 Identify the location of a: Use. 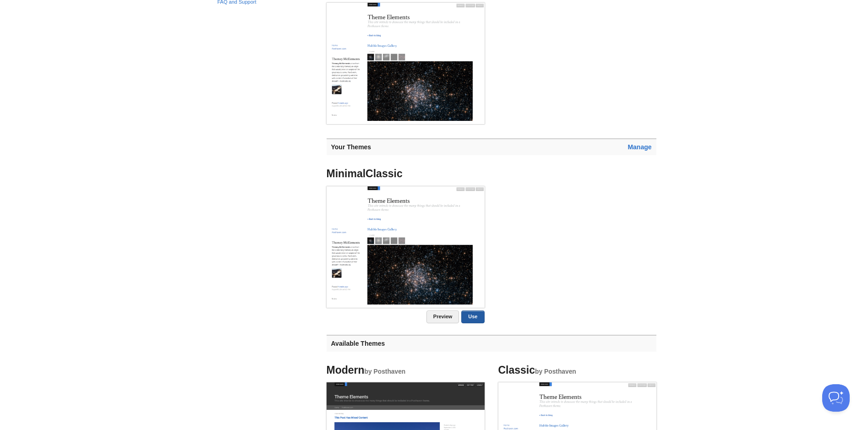
(473, 317).